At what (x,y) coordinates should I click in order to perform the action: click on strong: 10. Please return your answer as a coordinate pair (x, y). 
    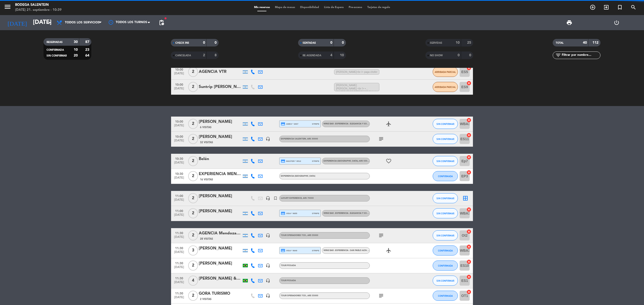
    Looking at the image, I should click on (457, 43).